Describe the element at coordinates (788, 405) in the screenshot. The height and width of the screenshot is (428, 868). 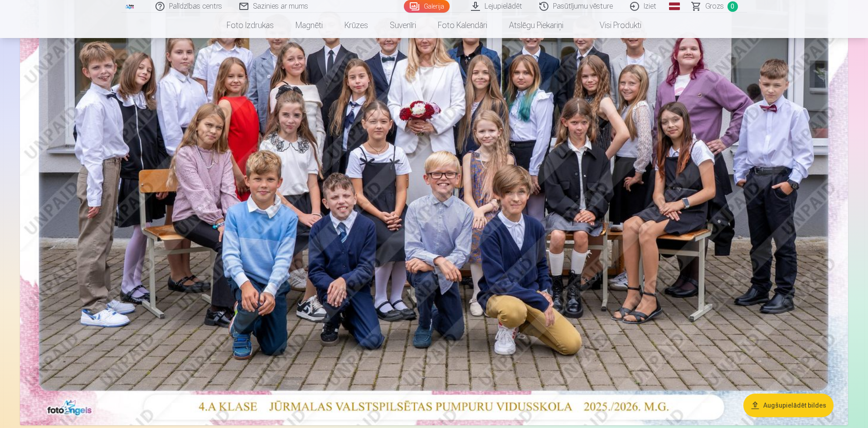
I see `button: Augšupielādēt bildes` at that location.